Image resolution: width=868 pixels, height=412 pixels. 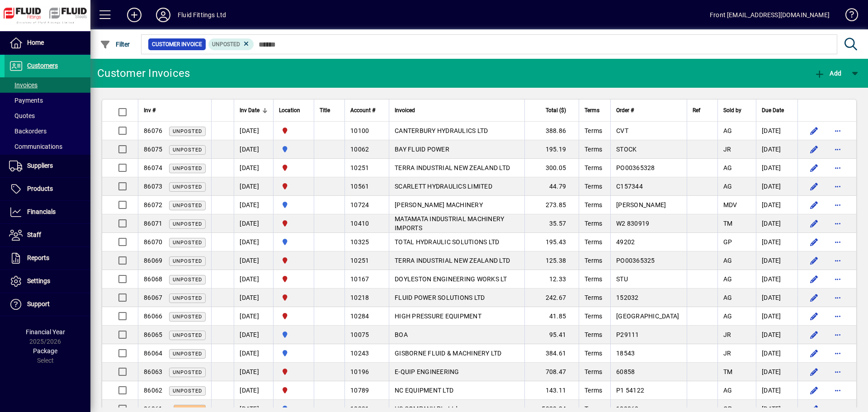 What do you see at coordinates (552, 242) in the screenshot?
I see `td: 195.43` at bounding box center [552, 242].